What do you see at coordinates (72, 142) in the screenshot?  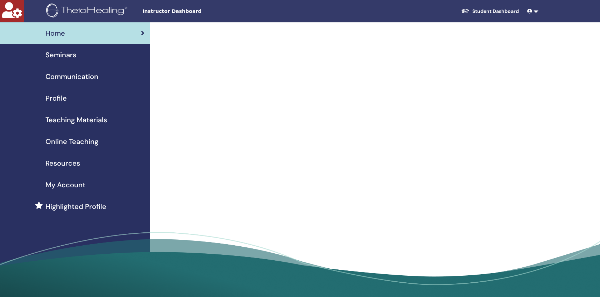 I see `span: Online Teaching` at bounding box center [72, 142].